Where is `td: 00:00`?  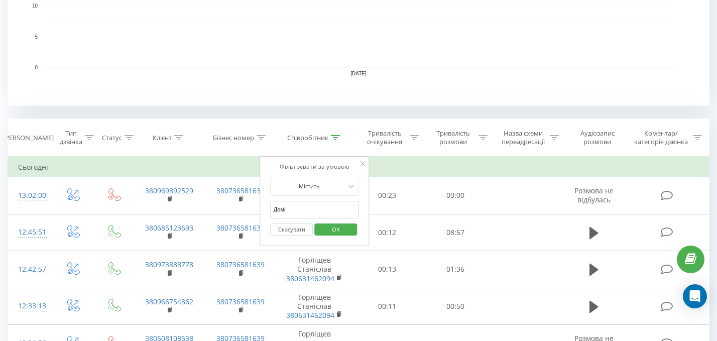 td: 00:00 is located at coordinates (455, 196).